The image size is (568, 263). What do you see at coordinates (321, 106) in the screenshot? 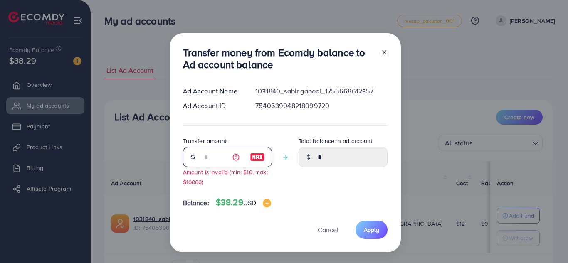
I see `div: 7540539048218099720` at bounding box center [321, 106].